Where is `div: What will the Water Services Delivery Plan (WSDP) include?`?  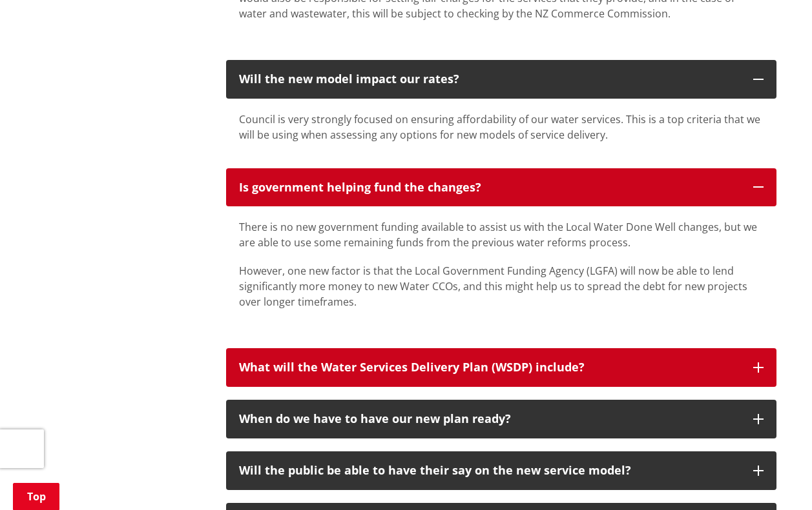 div: What will the Water Services Delivery Plan (WSDP) include? is located at coordinates (489, 368).